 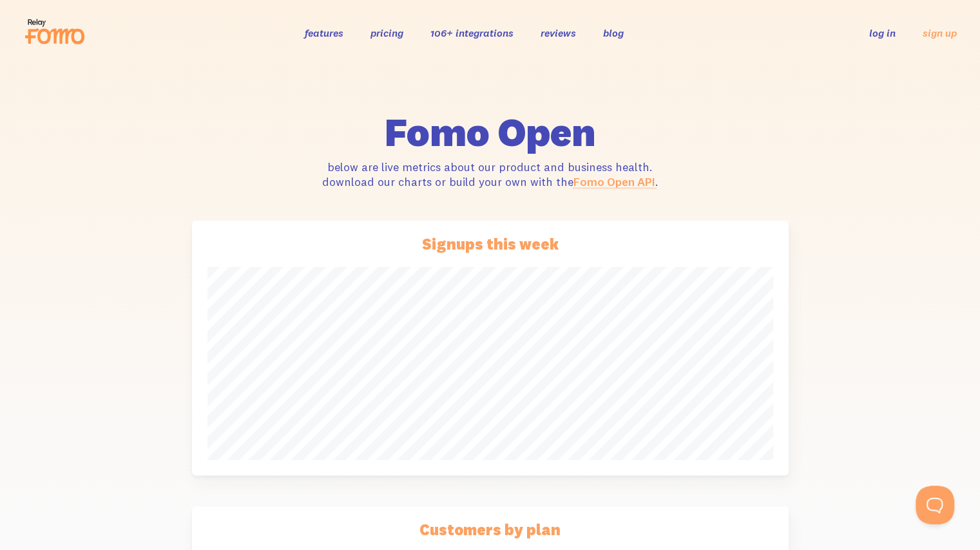 What do you see at coordinates (490, 132) in the screenshot?
I see `h1: Fomo Open` at bounding box center [490, 132].